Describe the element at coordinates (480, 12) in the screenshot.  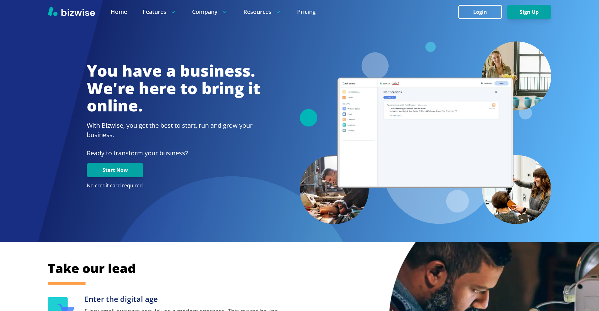
I see `button: Login` at that location.